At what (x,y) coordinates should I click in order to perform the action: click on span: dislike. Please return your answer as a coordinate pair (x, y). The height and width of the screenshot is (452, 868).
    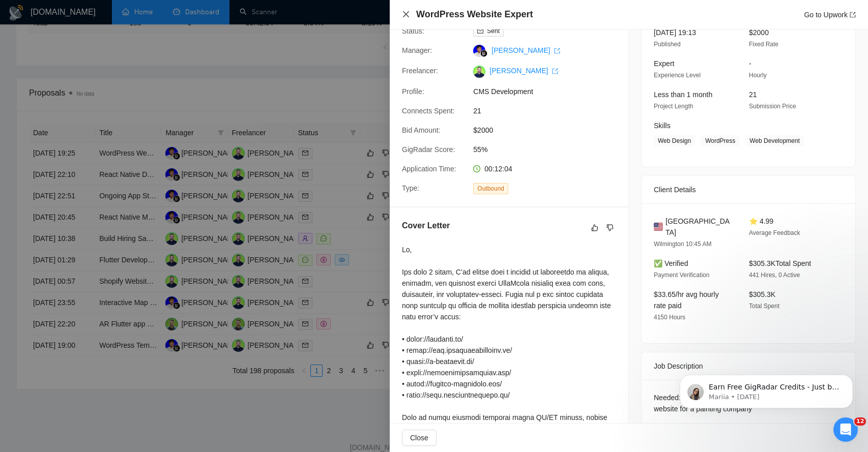
    Looking at the image, I should click on (610, 228).